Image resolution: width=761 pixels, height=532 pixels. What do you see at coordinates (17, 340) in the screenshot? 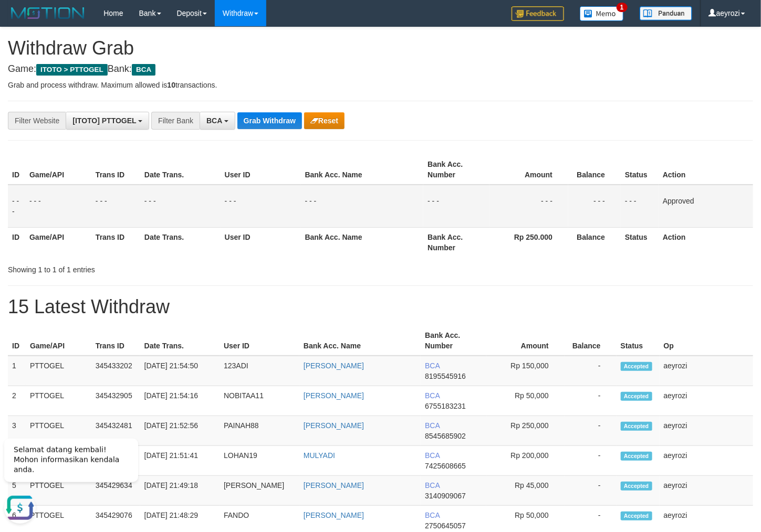
I see `th: ID` at bounding box center [17, 340].